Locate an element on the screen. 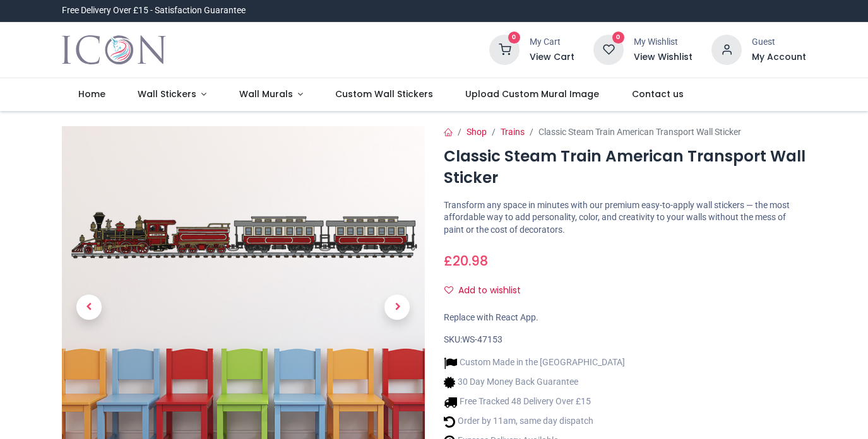 The height and width of the screenshot is (439, 868). i: Add to wishlist is located at coordinates (449, 290).